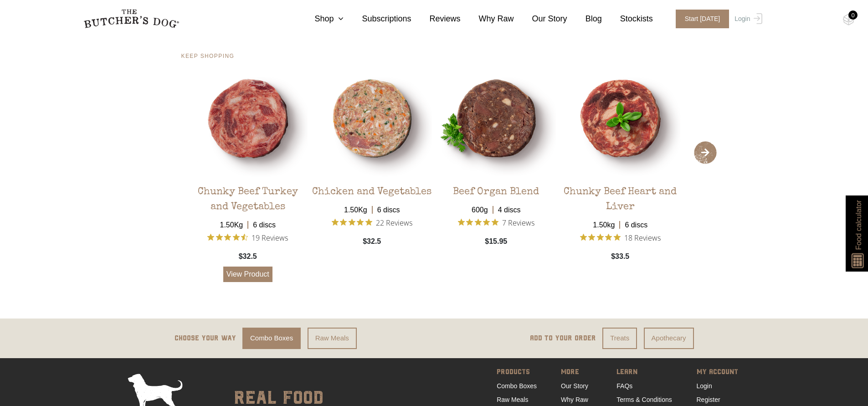 The image size is (868, 406). I want to click on a: Apothecary, so click(669, 338).